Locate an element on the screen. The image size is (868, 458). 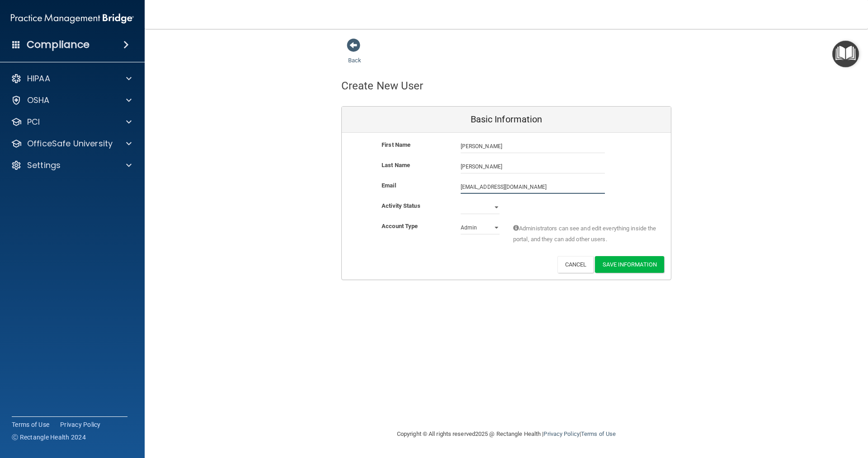
h4: Compliance is located at coordinates (58, 44).